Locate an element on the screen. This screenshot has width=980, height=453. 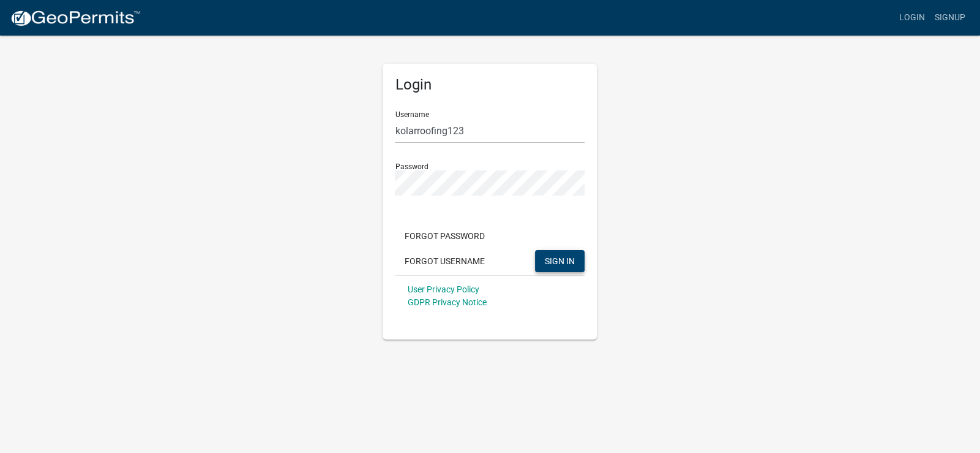
a: Login is located at coordinates (912, 18).